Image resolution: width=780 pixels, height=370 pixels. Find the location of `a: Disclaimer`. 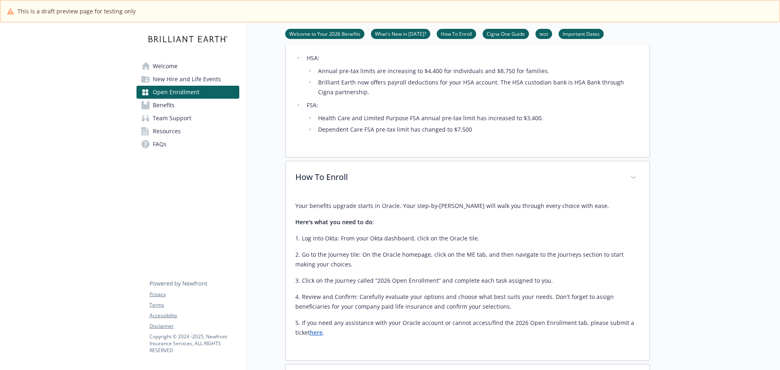

a: Disclaimer is located at coordinates (194, 326).